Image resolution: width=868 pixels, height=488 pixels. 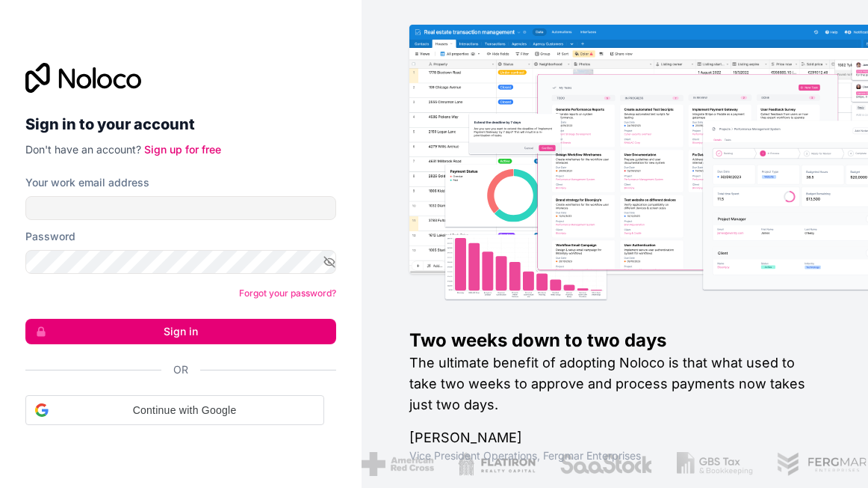 I want to click on span: Don't have an account?, so click(x=83, y=149).